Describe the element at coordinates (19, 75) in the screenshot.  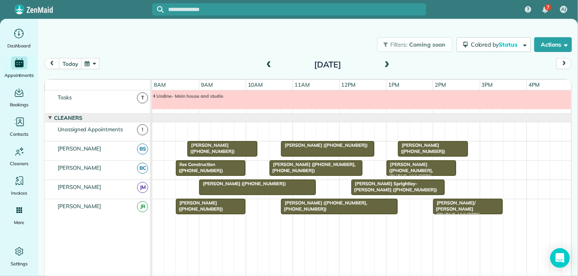
I see `span: Appointments` at that location.